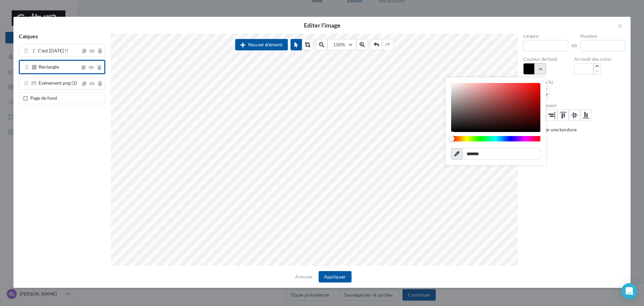 The width and height of the screenshot is (644, 306). What do you see at coordinates (603, 36) in the screenshot?
I see `label: Hauteur` at bounding box center [603, 36].